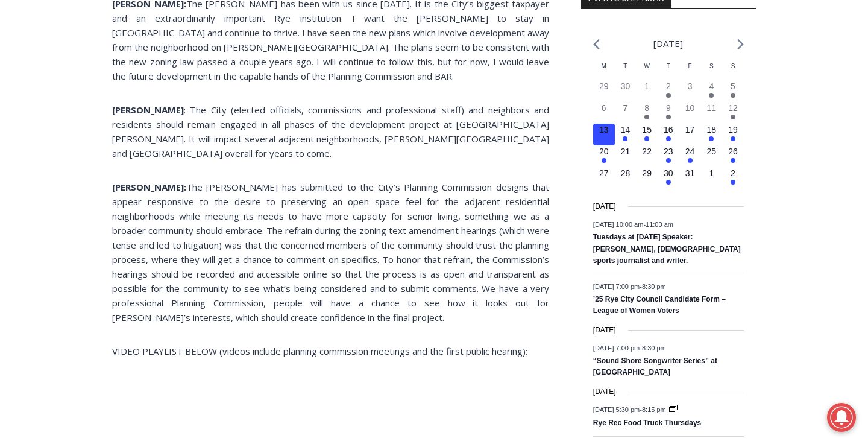 The width and height of the screenshot is (868, 444). Describe the element at coordinates (647, 70) in the screenshot. I see `div: Wednesday` at that location.